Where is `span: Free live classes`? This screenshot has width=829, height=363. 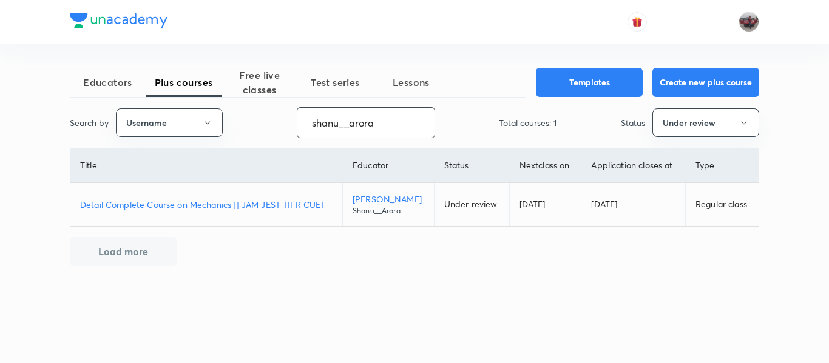 span: Free live classes is located at coordinates (259, 83).